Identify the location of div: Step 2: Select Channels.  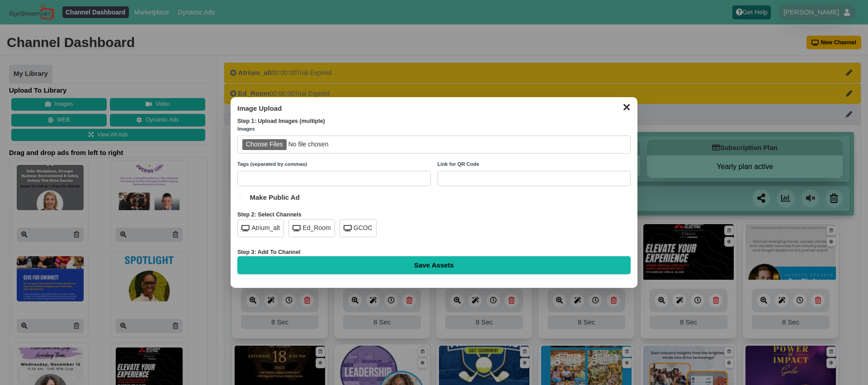
(434, 215).